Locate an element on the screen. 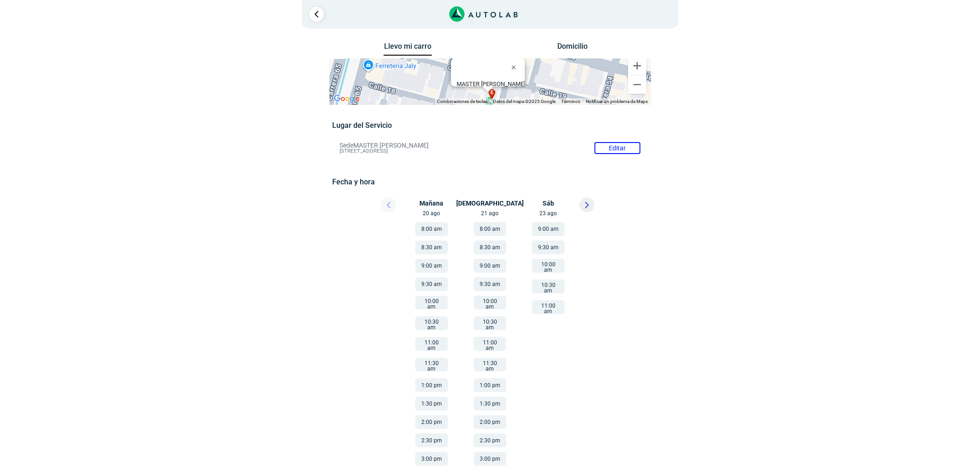 The height and width of the screenshot is (469, 980). img: Google is located at coordinates (347, 99).